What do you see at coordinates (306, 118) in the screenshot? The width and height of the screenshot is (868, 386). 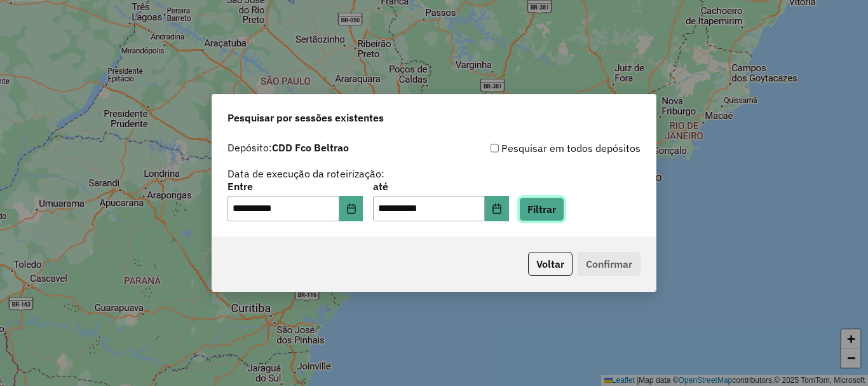 I see `span: Pesquisar por sessões existentes` at bounding box center [306, 118].